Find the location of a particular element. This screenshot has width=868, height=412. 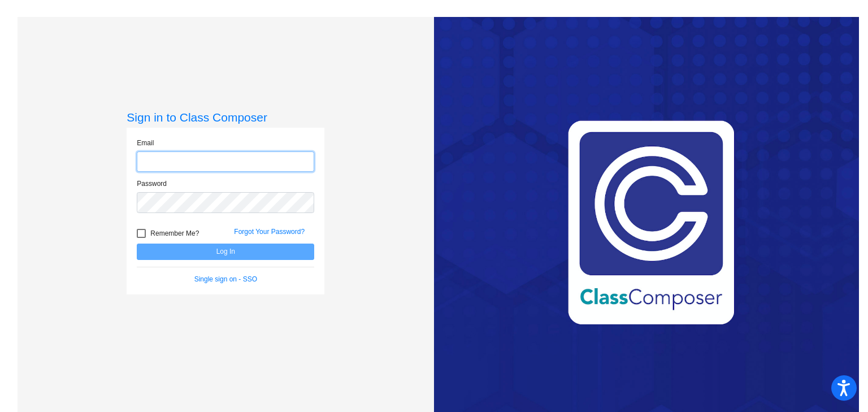

h3: Sign in to Class Composer is located at coordinates (226, 117).